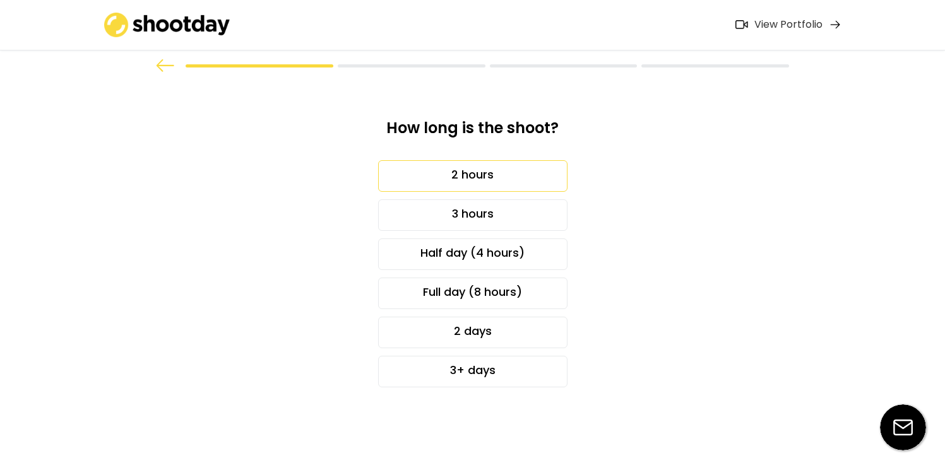 The height and width of the screenshot is (463, 945). Describe the element at coordinates (473, 133) in the screenshot. I see `div: How long is the shoot?` at that location.